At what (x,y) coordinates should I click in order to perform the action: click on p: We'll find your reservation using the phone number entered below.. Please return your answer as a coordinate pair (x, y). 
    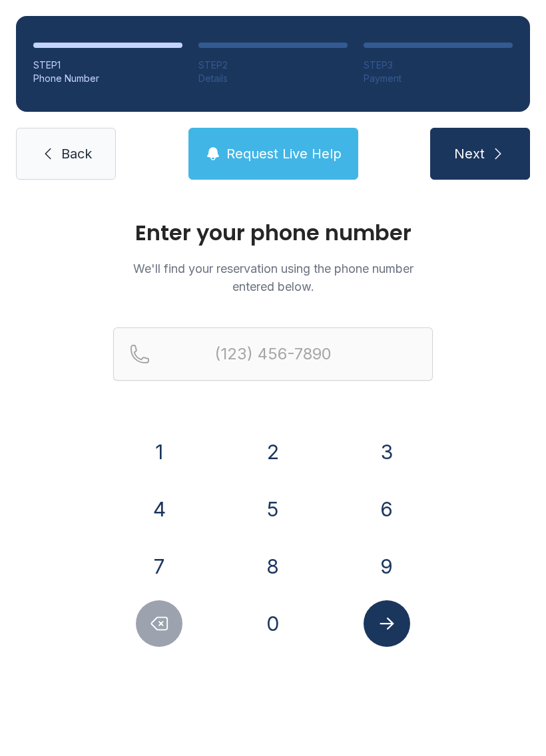
    Looking at the image, I should click on (273, 278).